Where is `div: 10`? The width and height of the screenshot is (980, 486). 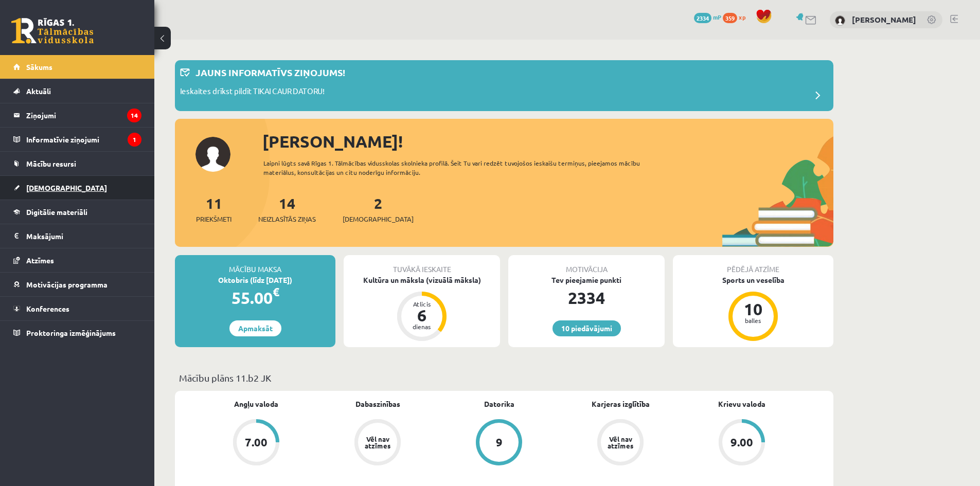 div: 10 is located at coordinates (753, 309).